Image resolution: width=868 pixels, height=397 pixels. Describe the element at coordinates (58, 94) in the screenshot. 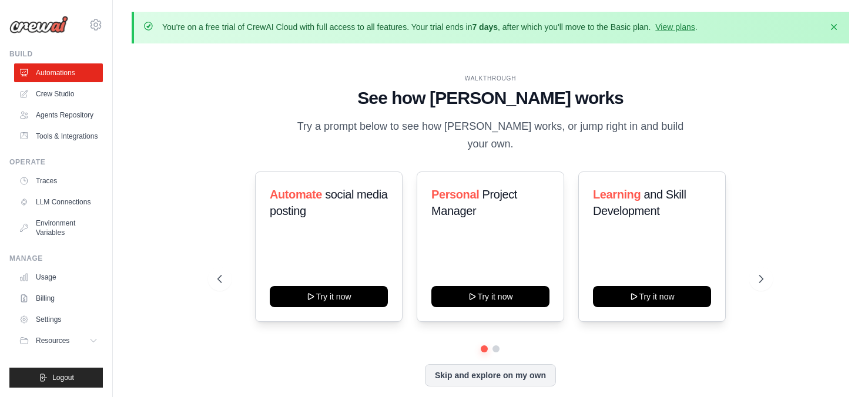

I see `a: Crew Studio` at that location.